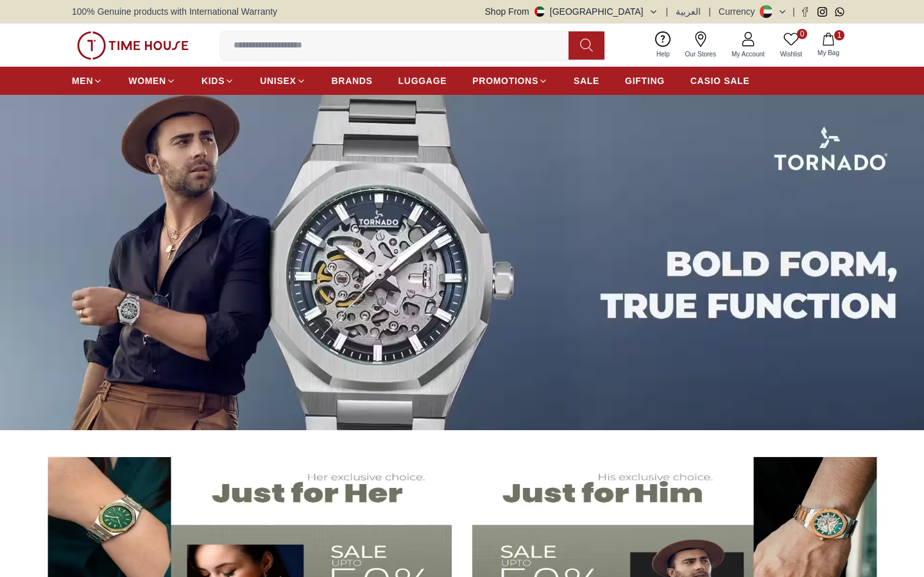 This screenshot has height=577, width=924. What do you see at coordinates (663, 54) in the screenshot?
I see `span: Help` at bounding box center [663, 54].